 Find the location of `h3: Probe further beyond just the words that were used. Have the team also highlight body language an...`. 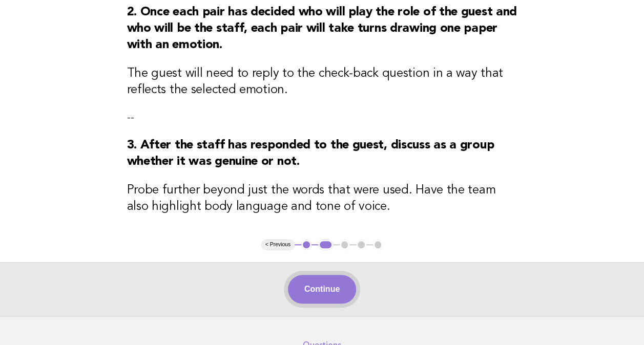

h3: Probe further beyond just the words that were used. Have the team also highlight body language an... is located at coordinates (322, 199).